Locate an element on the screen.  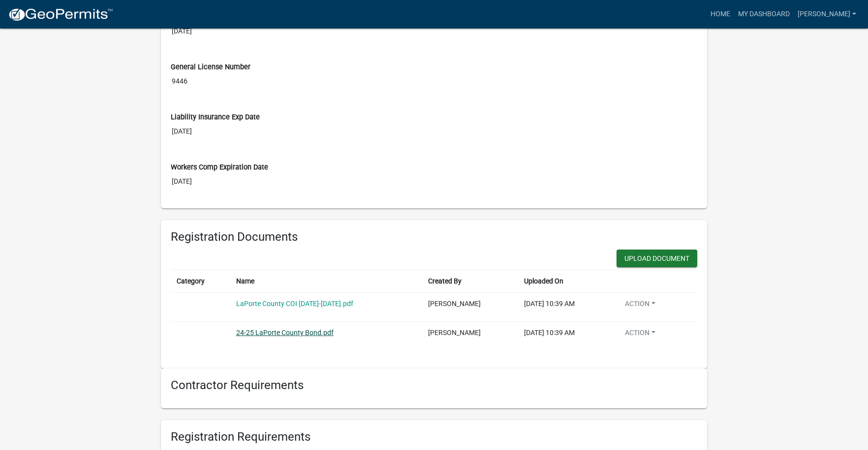
a: My Dashboard is located at coordinates (763, 14).